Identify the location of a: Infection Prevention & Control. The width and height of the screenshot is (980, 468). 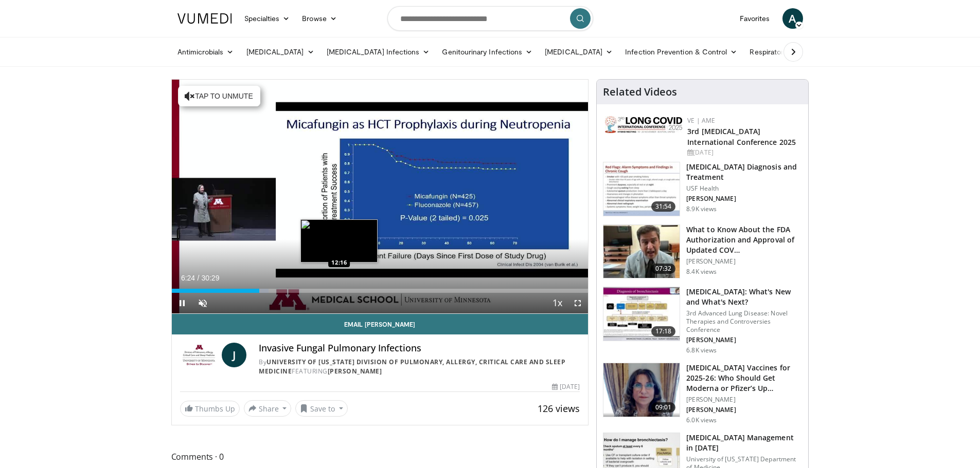
(681, 52).